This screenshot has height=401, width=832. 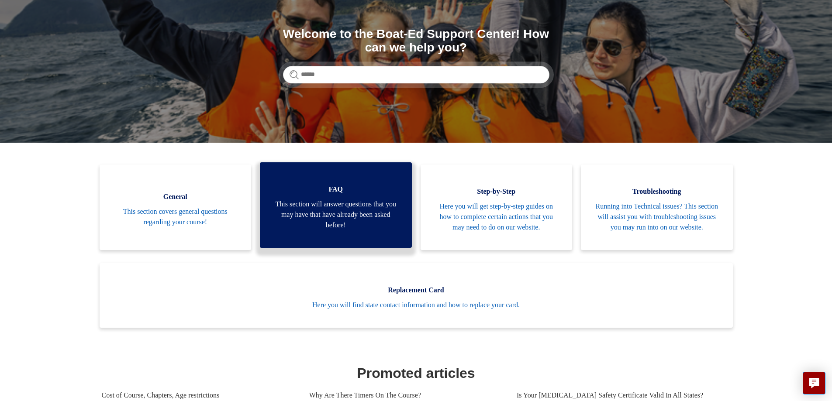 What do you see at coordinates (416, 305) in the screenshot?
I see `span: Here you will find state contact information and how to replace your card.` at bounding box center [416, 305].